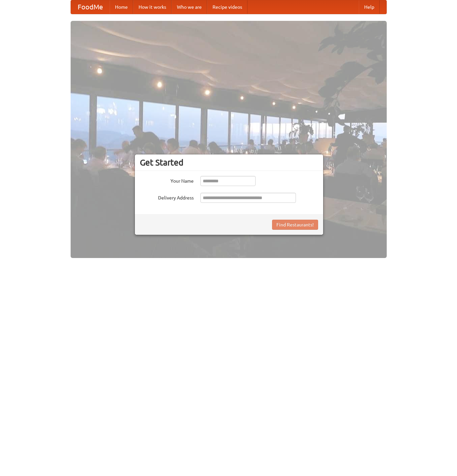 The width and height of the screenshot is (457, 476). I want to click on a: Home, so click(121, 7).